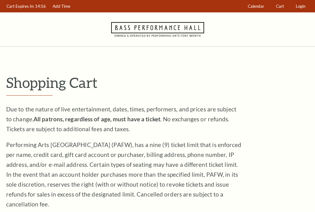  What do you see at coordinates (300, 6) in the screenshot?
I see `a: Login` at bounding box center [300, 6].